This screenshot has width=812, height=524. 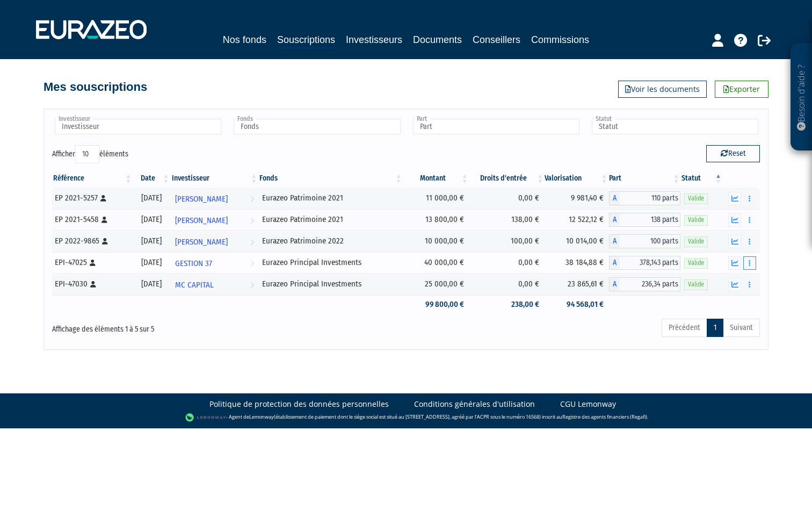 What do you see at coordinates (215, 263) in the screenshot?
I see `a: GESTION 37` at bounding box center [215, 263].